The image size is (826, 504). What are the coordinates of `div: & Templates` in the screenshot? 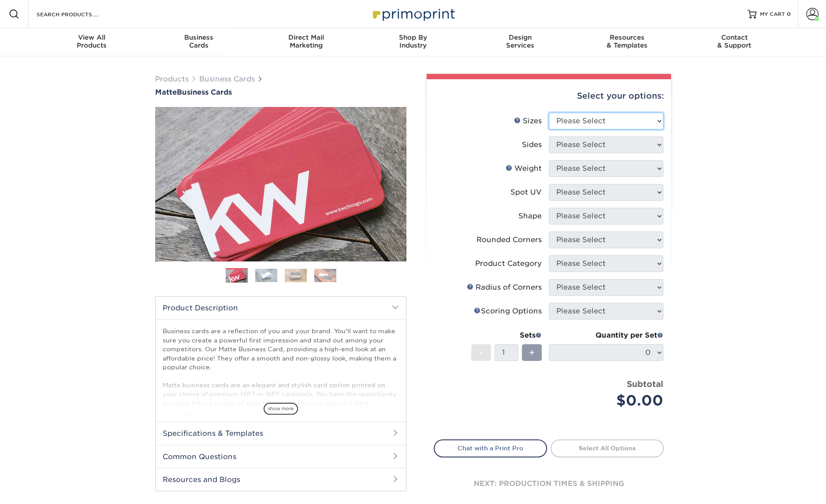 It's located at (627, 41).